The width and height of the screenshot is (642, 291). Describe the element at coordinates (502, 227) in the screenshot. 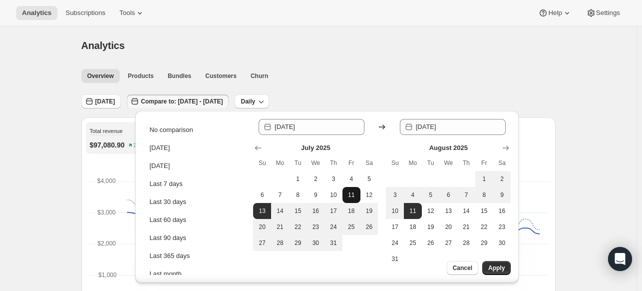

I see `button: Saturday August 23 2025` at that location.